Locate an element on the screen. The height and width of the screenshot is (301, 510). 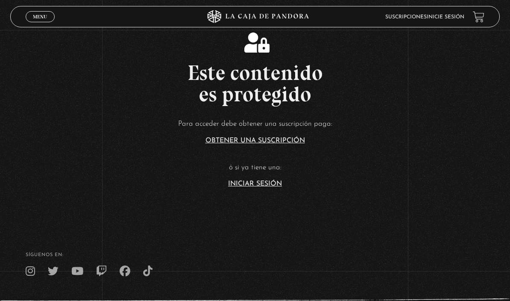
a: Iniciar Sesión is located at coordinates (255, 184).